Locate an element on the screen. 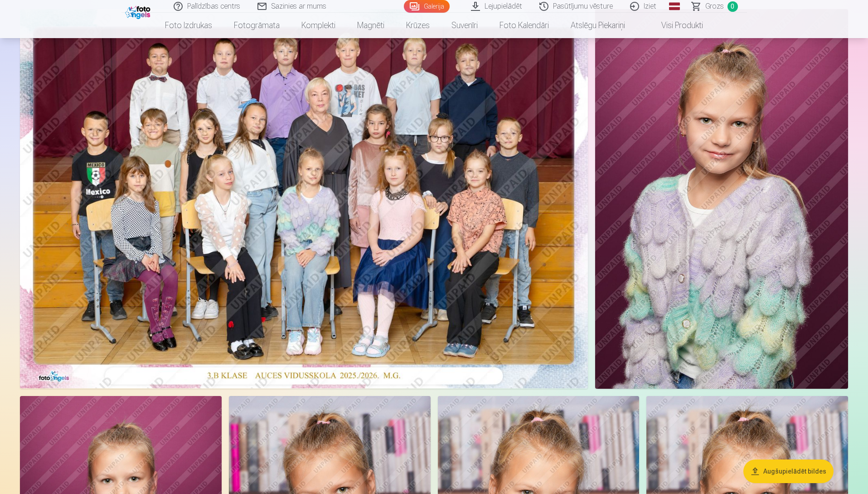 Image resolution: width=868 pixels, height=494 pixels. a: Fotogrāmata is located at coordinates (257, 26).